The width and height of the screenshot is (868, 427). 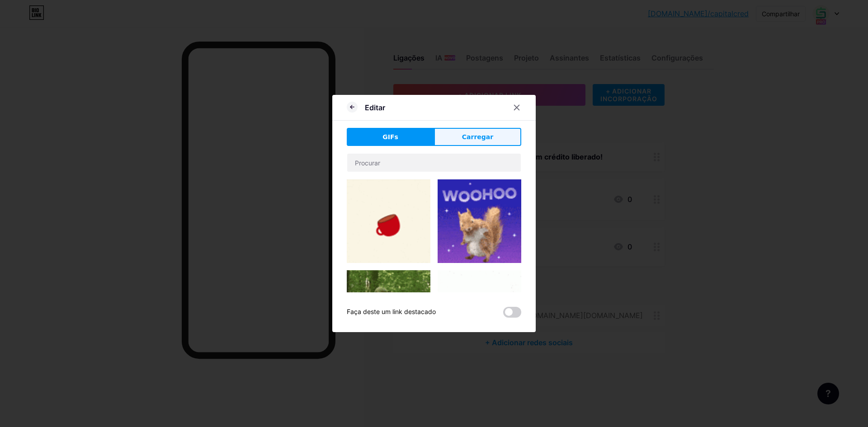 I want to click on font: Editar, so click(x=375, y=108).